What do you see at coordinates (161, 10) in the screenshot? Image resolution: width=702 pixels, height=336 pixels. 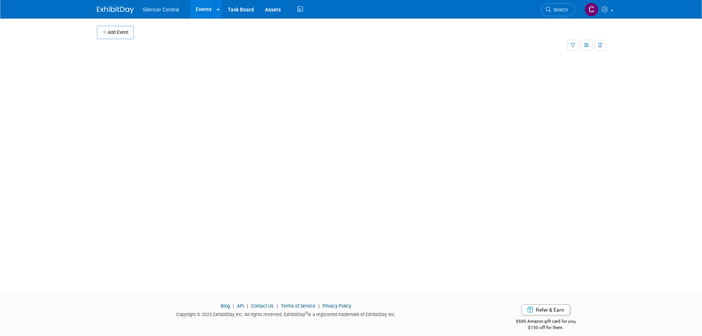 I see `span: Silencer Central` at bounding box center [161, 10].